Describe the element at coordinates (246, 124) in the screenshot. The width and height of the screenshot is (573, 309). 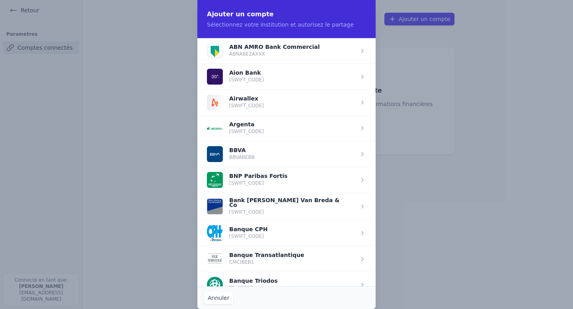
I see `p: Argenta` at that location.